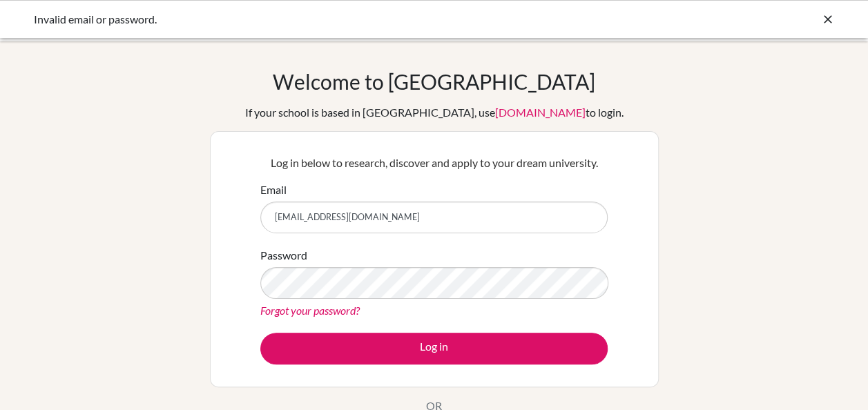 The width and height of the screenshot is (868, 410). I want to click on label: Email, so click(273, 190).